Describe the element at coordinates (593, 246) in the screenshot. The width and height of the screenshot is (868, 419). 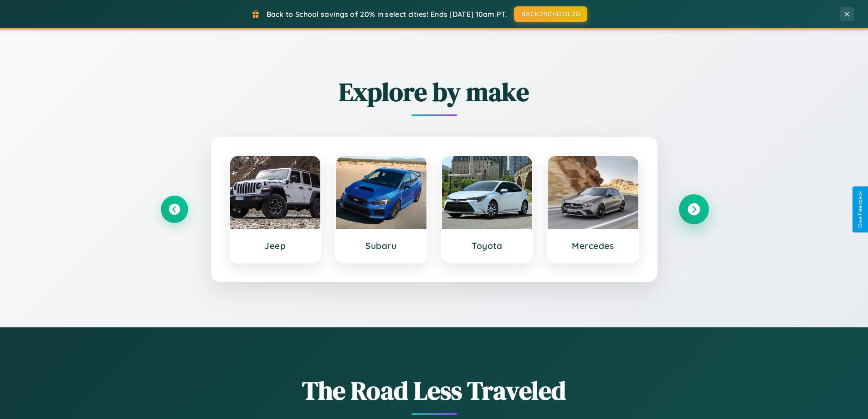
I see `h3: Mercedes` at that location.